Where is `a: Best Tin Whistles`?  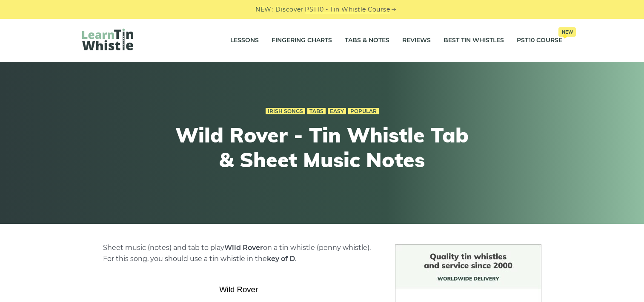 a: Best Tin Whistles is located at coordinates (474, 40).